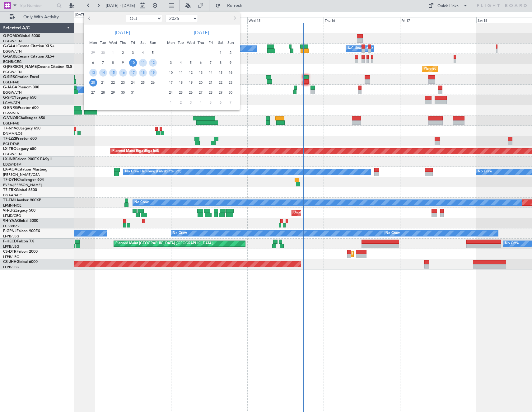 The image size is (532, 412). Describe the element at coordinates (143, 82) in the screenshot. I see `span: 25` at that location.